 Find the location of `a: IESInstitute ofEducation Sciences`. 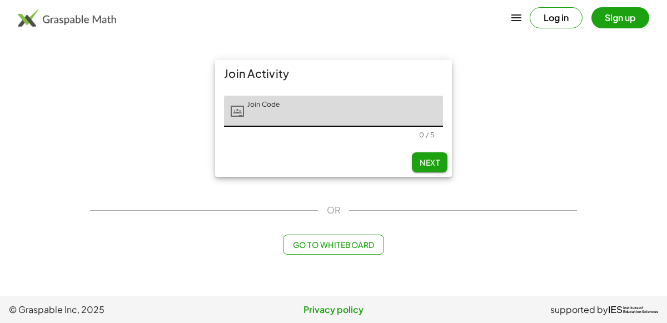

a: IESInstitute ofEducation Sciences is located at coordinates (634, 310).